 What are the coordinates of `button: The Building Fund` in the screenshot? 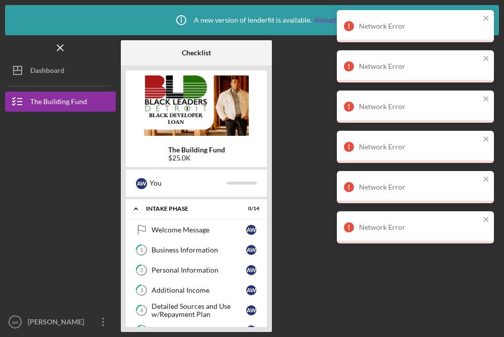 It's located at (60, 102).